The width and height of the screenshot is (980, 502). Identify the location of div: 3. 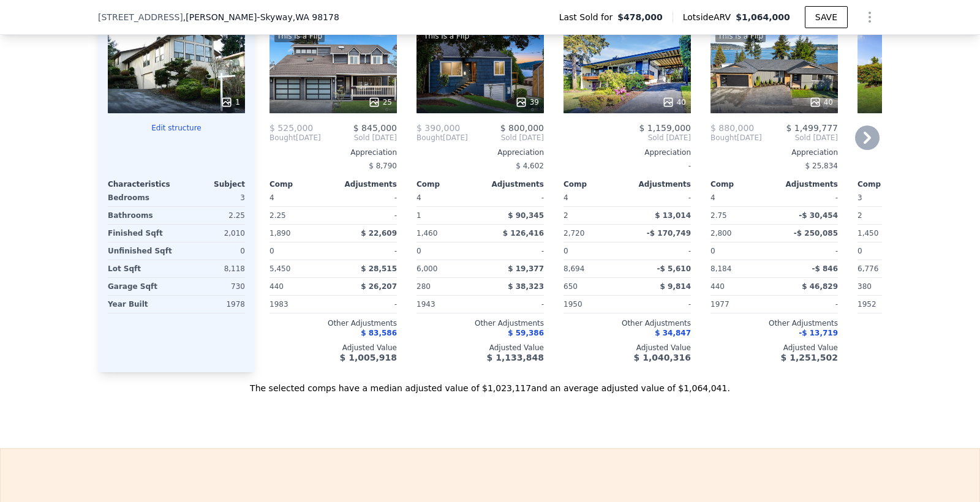
(211, 198).